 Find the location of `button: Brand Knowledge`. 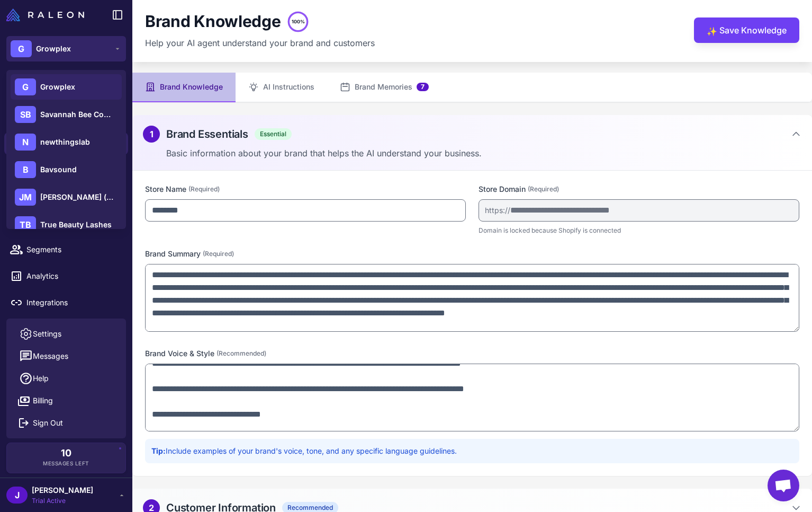

button: Brand Knowledge is located at coordinates (184, 87).